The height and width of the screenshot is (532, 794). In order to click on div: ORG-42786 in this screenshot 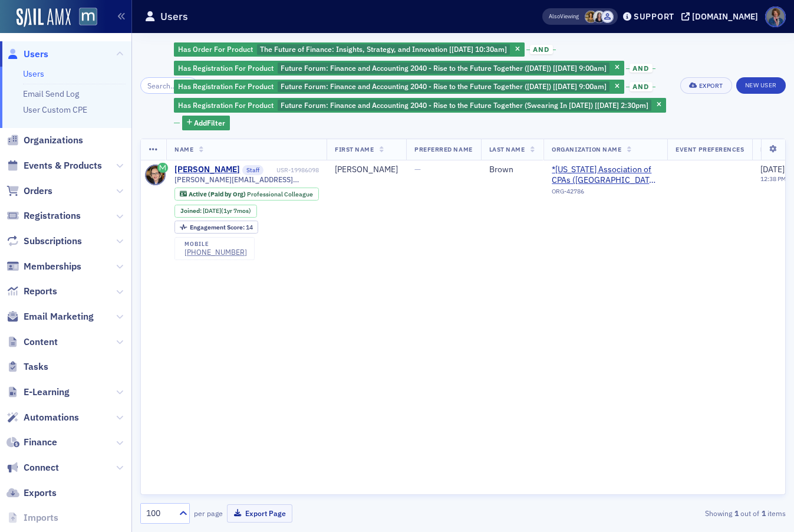, I will do `click(605, 193)`.